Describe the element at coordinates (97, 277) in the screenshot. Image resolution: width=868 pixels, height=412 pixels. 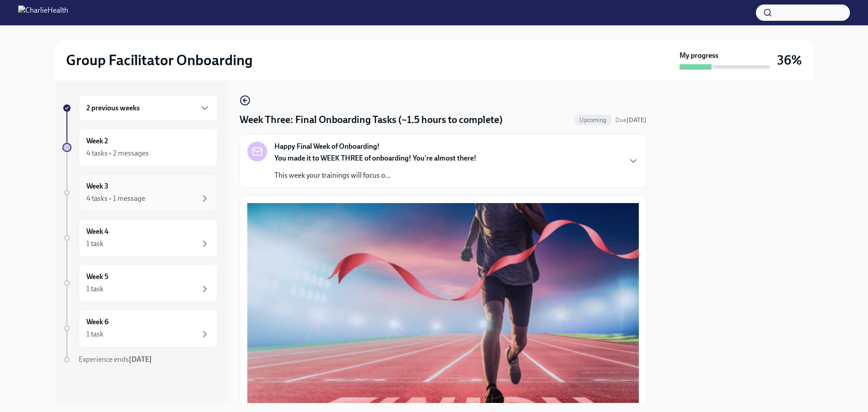
I see `h6: Week 5` at that location.